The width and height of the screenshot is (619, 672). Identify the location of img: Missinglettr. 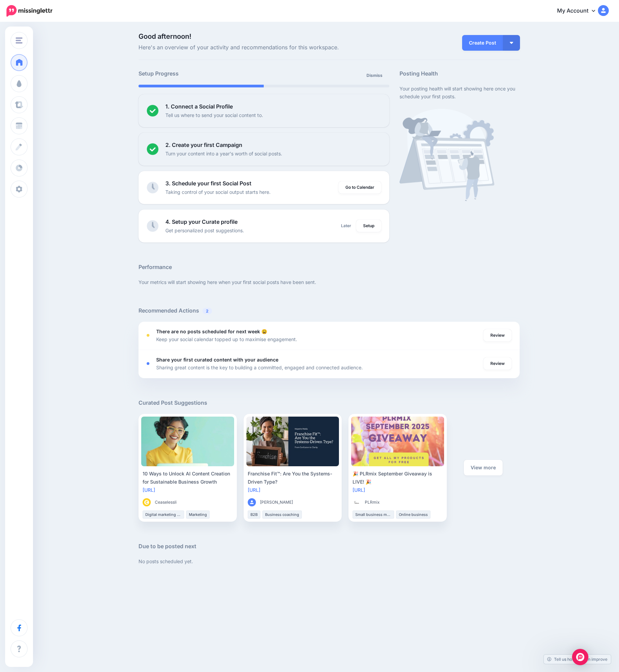
(29, 11).